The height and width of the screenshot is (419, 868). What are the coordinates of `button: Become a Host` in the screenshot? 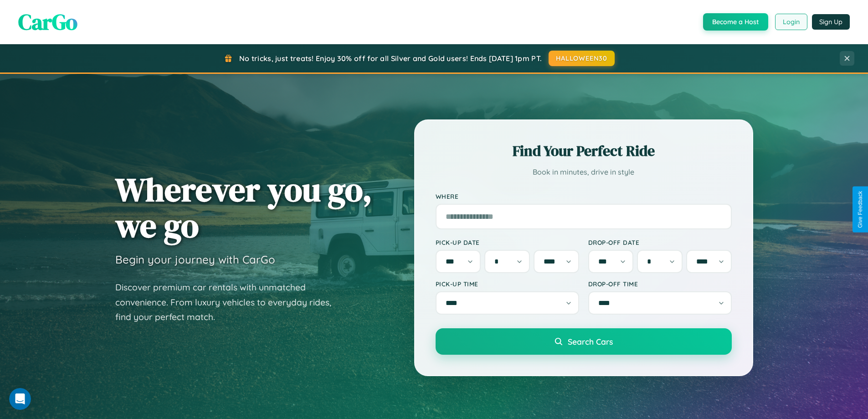 It's located at (735, 22).